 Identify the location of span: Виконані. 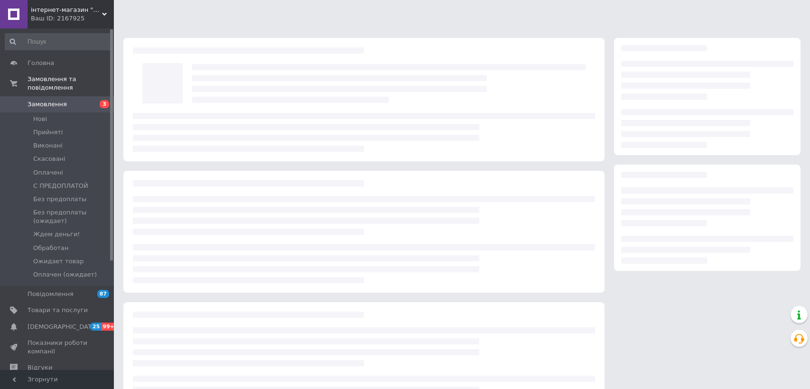
(48, 146).